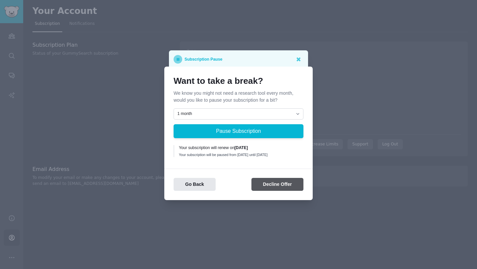  What do you see at coordinates (239, 81) in the screenshot?
I see `h1: Want to take a break?` at bounding box center [239, 81].